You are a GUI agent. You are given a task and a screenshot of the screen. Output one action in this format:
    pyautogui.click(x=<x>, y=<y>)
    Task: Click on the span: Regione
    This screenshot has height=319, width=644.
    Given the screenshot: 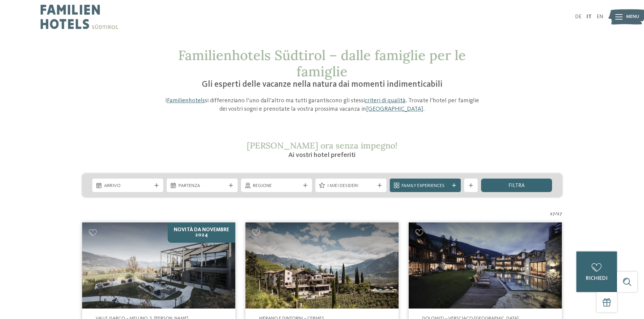 What is the action you would take?
    pyautogui.click(x=277, y=187)
    